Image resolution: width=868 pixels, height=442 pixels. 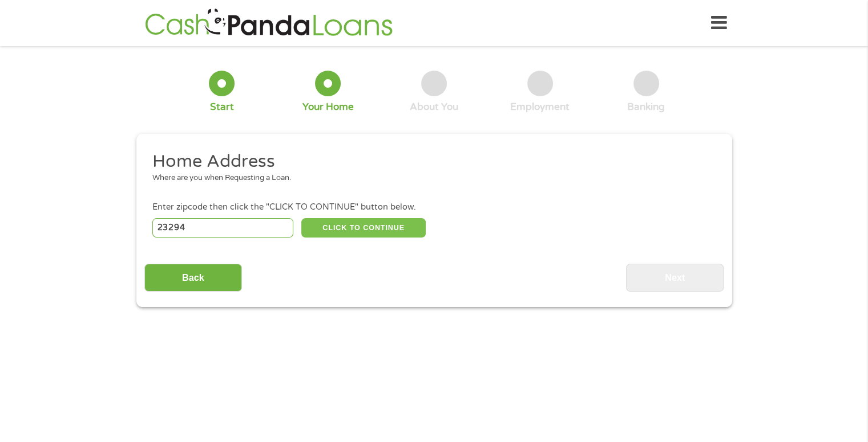 I want to click on h2: Home Address, so click(x=429, y=162).